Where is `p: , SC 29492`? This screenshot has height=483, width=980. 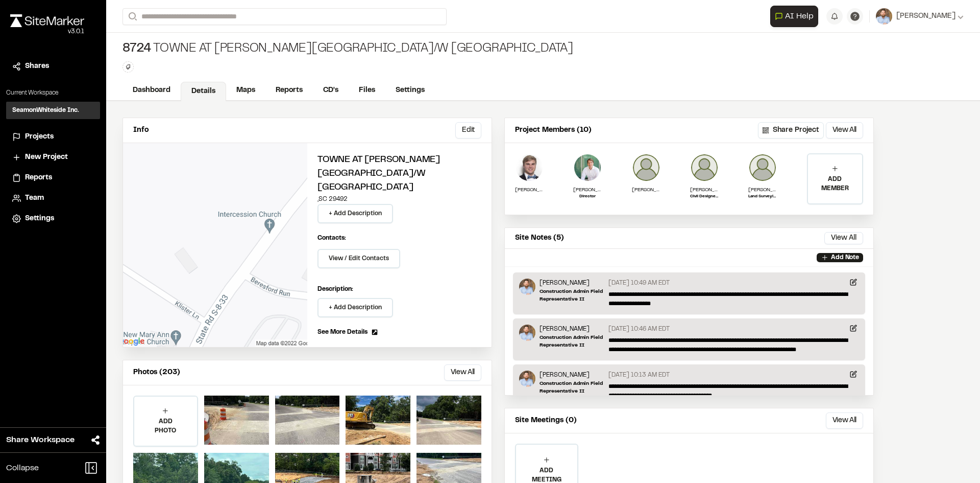
p: , SC 29492 is located at coordinates (399, 199).